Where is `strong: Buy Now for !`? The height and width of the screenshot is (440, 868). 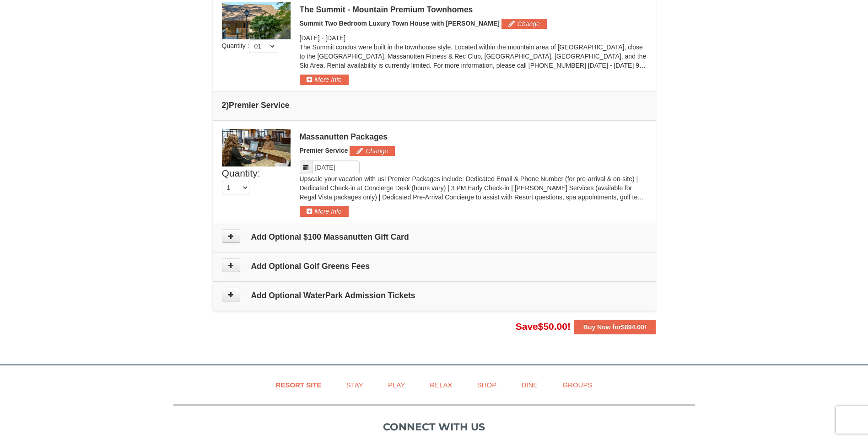
strong: Buy Now for ! is located at coordinates (615, 327).